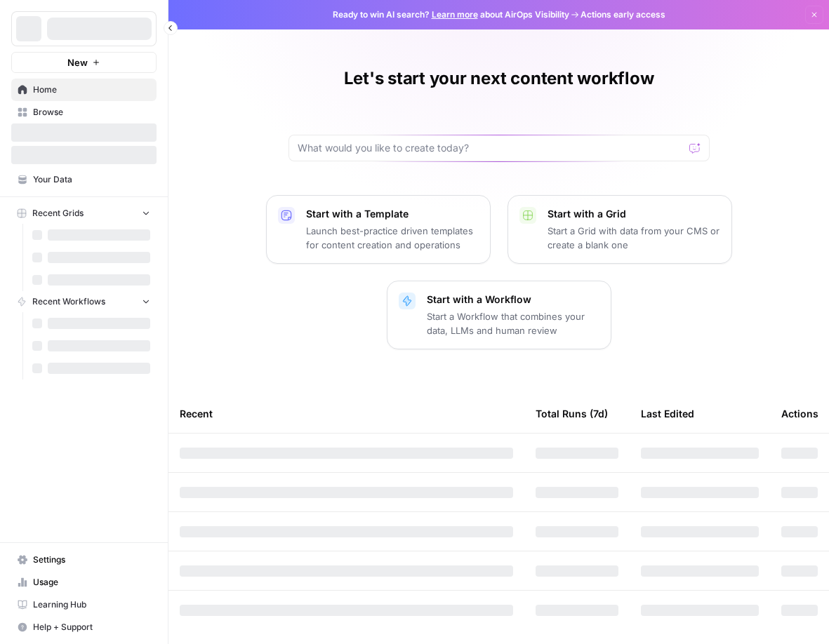 This screenshot has height=644, width=829. Describe the element at coordinates (83, 582) in the screenshot. I see `a: Usage` at that location.